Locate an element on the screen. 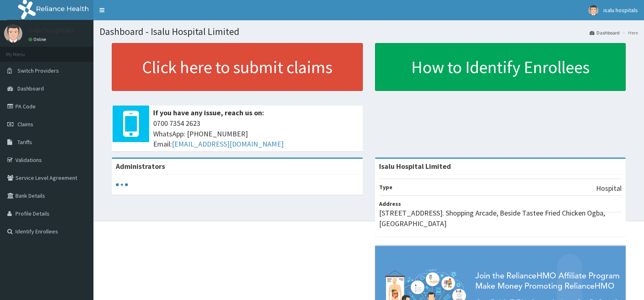 The height and width of the screenshot is (300, 644). b: Address is located at coordinates (390, 203).